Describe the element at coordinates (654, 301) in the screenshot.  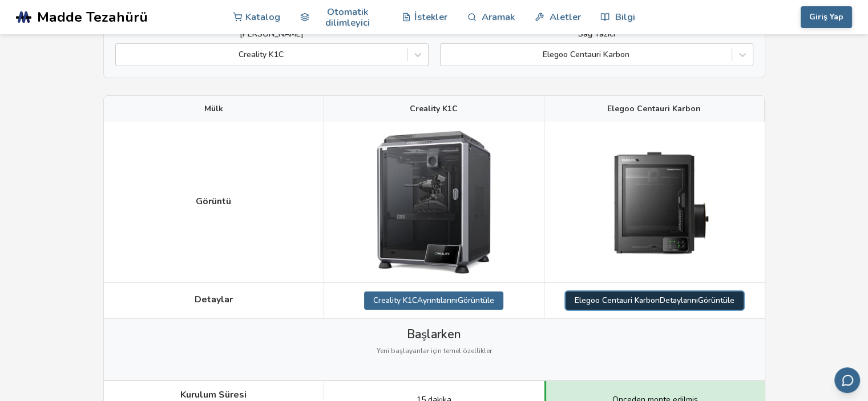
I see `a: Elegoo Centauri KarbonDetaylarınıGörüntüle` at that location.